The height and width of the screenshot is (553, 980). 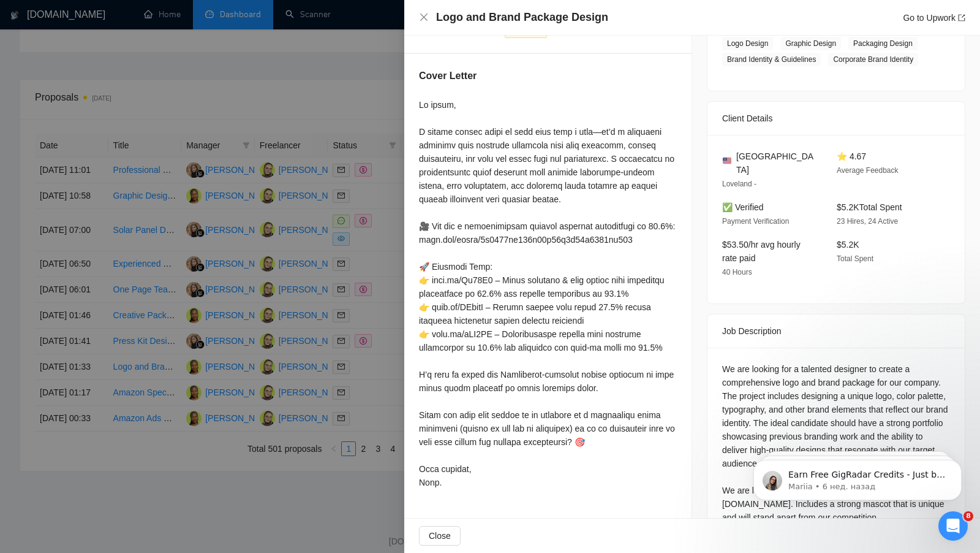 What do you see at coordinates (747, 44) in the screenshot?
I see `span: Logo Design` at bounding box center [747, 44].